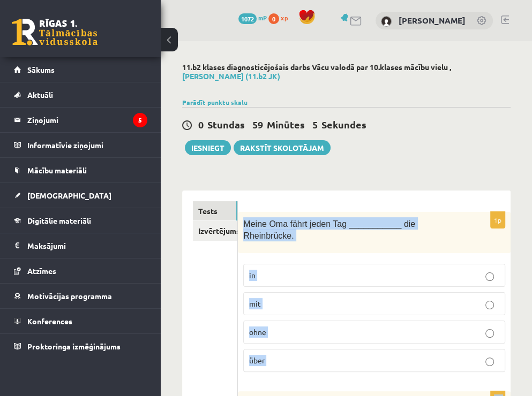 This screenshot has width=532, height=396. Describe the element at coordinates (226, 125) in the screenshot. I see `span: Stundas` at that location.